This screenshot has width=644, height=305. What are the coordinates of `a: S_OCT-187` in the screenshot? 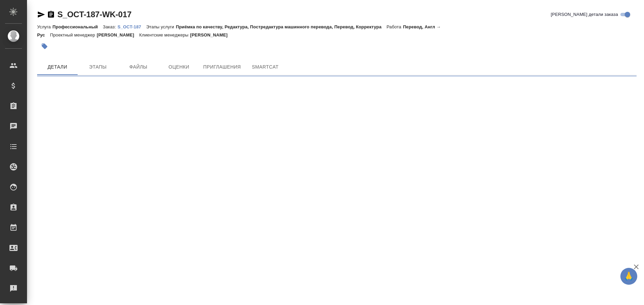 It's located at (132, 26).